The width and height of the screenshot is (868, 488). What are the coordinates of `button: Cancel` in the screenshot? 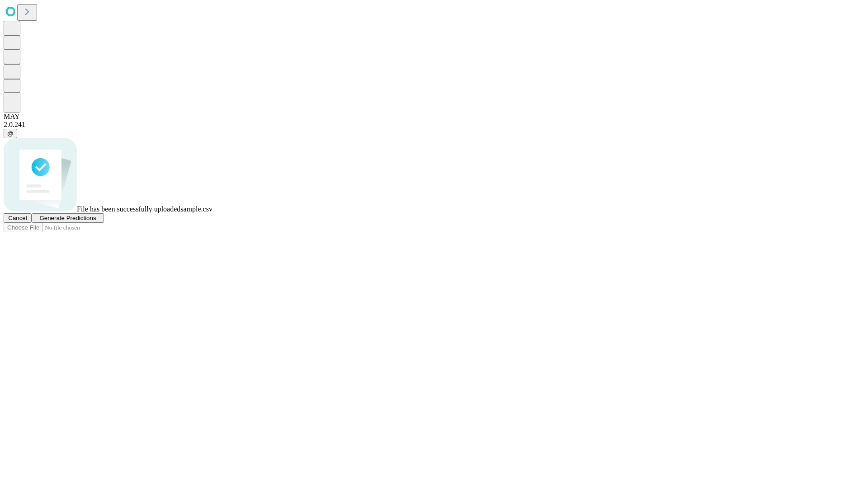 It's located at (18, 218).